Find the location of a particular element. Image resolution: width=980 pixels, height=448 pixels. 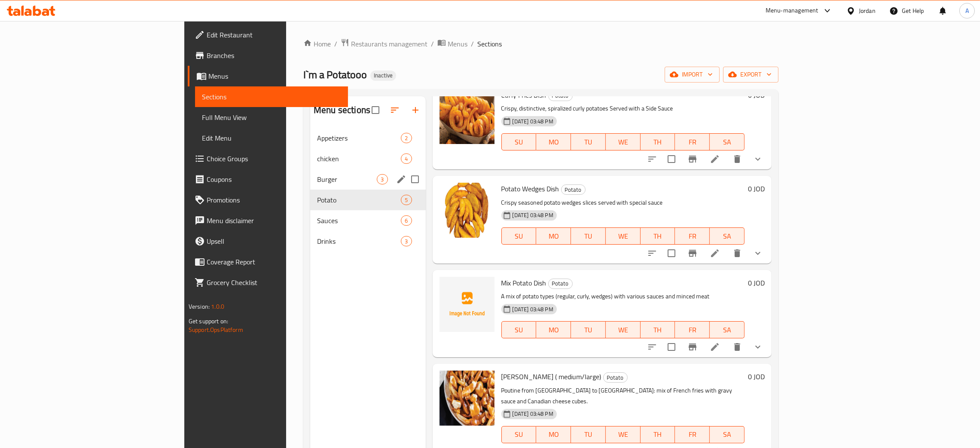

img: Mix Potato Dish is located at coordinates (467, 305).